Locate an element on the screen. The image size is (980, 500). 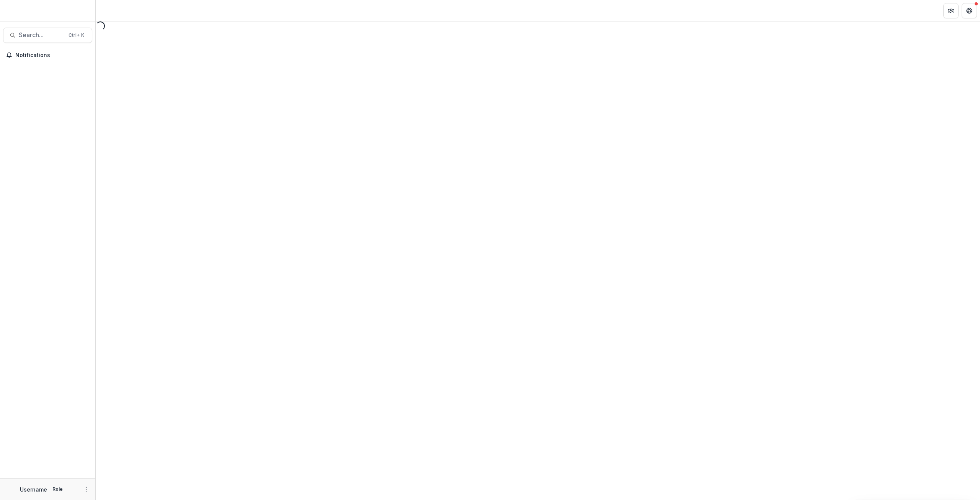
p: Username is located at coordinates (33, 489).